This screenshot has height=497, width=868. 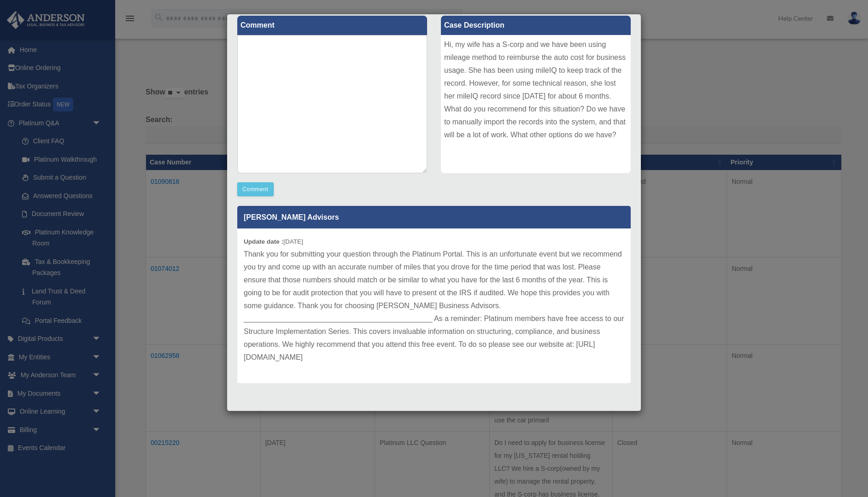 I want to click on button: Comment, so click(x=256, y=189).